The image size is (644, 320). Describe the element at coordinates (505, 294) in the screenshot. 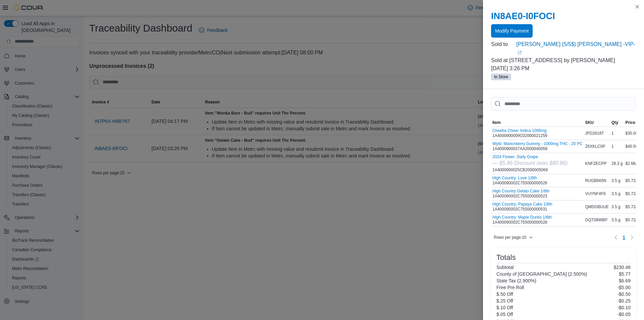

I see `h6: $.50 Off` at that location.